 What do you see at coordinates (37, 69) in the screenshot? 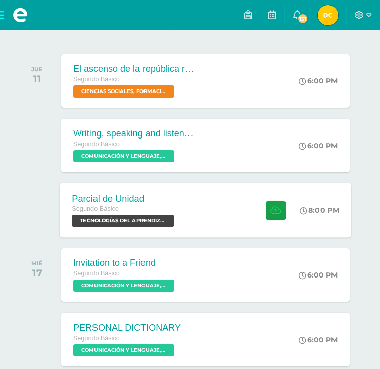
I see `div: JUE` at bounding box center [37, 69].